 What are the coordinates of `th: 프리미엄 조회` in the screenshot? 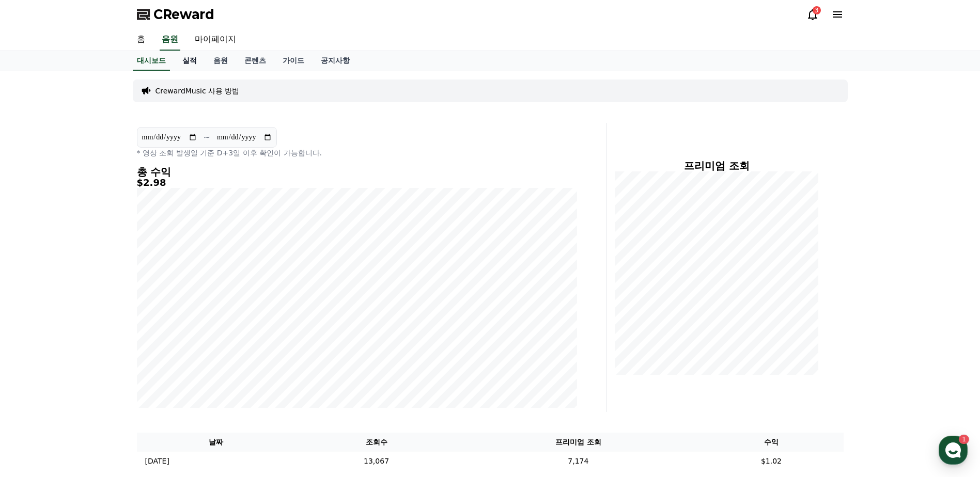 It's located at (578, 442).